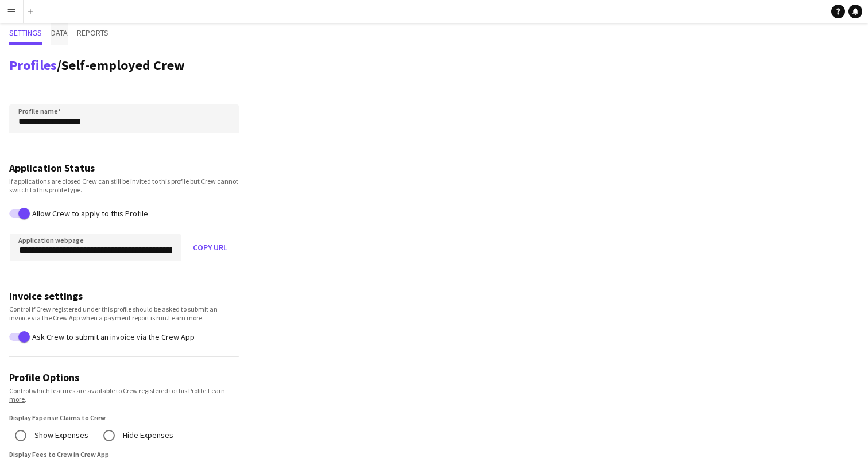  I want to click on label: Show Expenses, so click(60, 436).